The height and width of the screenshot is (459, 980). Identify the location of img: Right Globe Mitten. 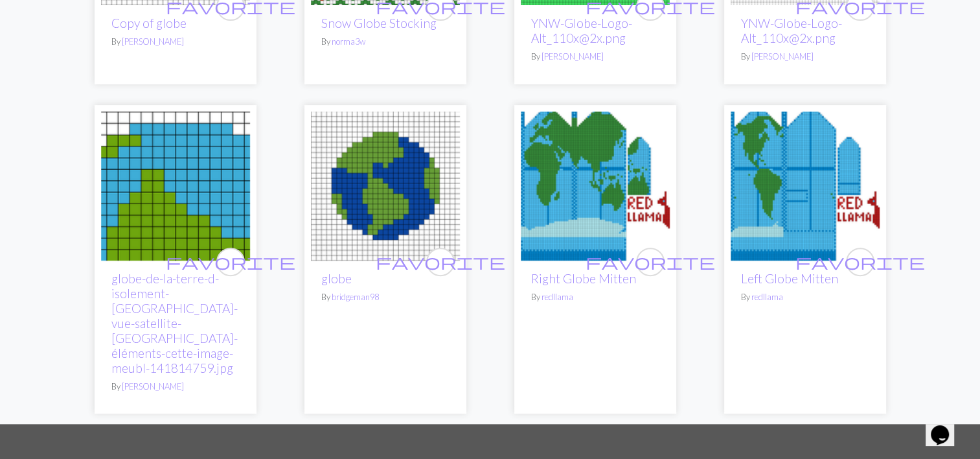
(595, 186).